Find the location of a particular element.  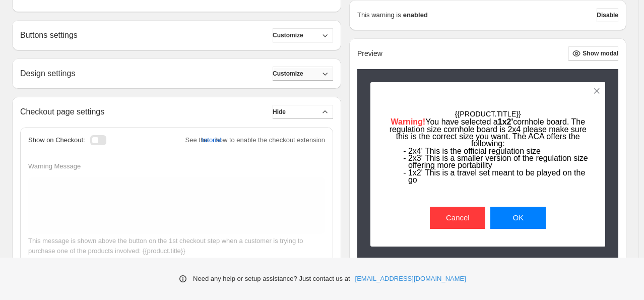

li: 1x2' This is a travel set meant to be played on the go is located at coordinates (498, 176).